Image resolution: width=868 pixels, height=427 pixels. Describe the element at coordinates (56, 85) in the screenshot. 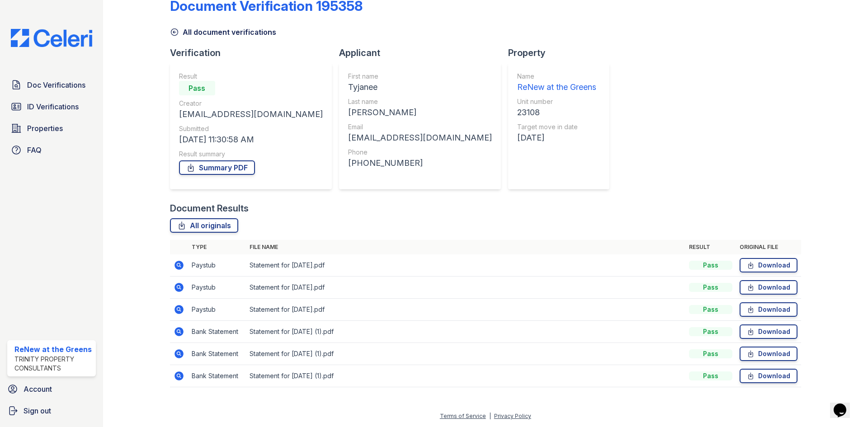

I see `span: Doc Verifications` at that location.